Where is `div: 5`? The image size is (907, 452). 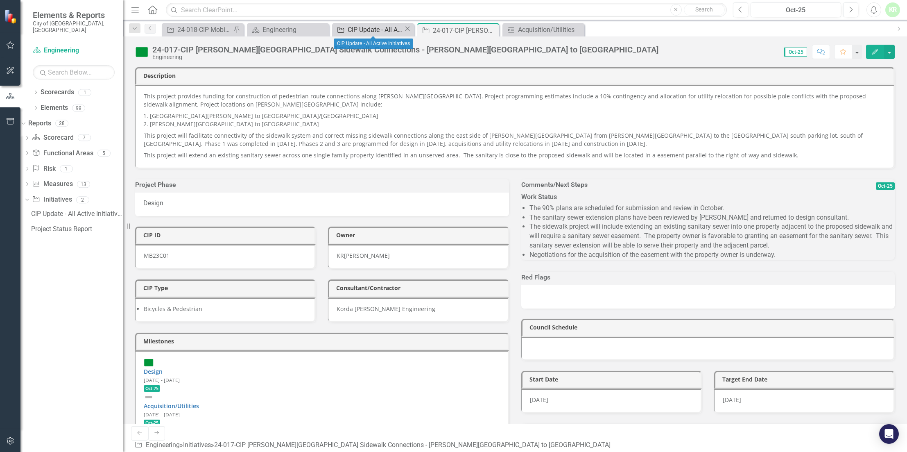
div: 5 is located at coordinates (104, 153).